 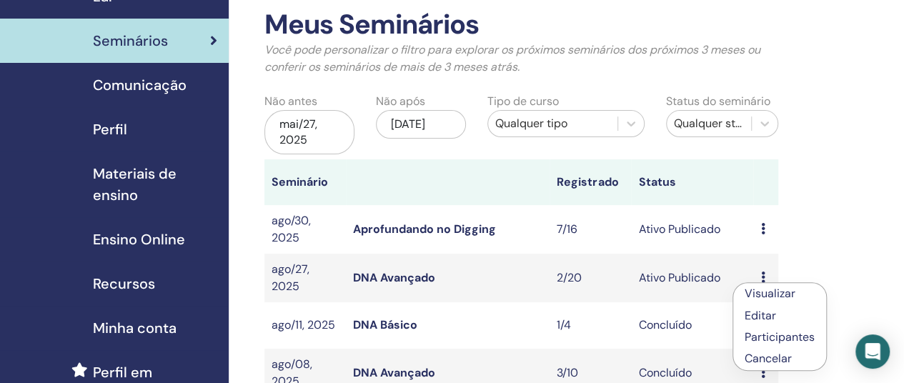 I want to click on div: Qualquer tipo, so click(x=552, y=124).